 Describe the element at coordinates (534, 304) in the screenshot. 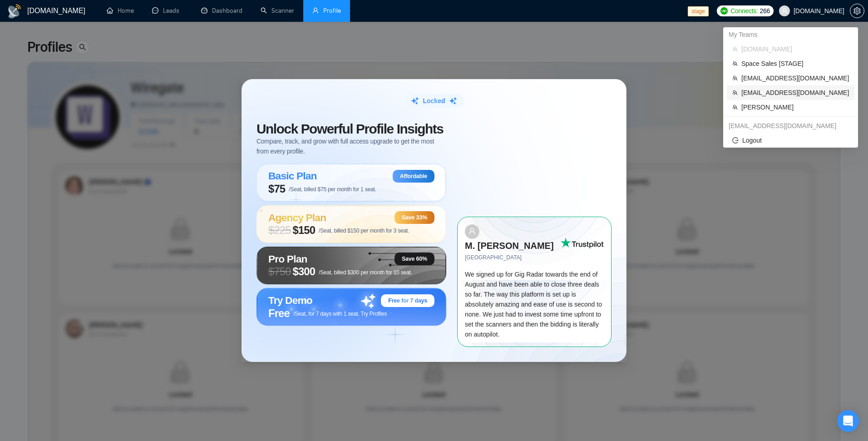

I see `span: We signed up for Gig Radar towards the end of August and have been able to close three deals so f...` at that location.